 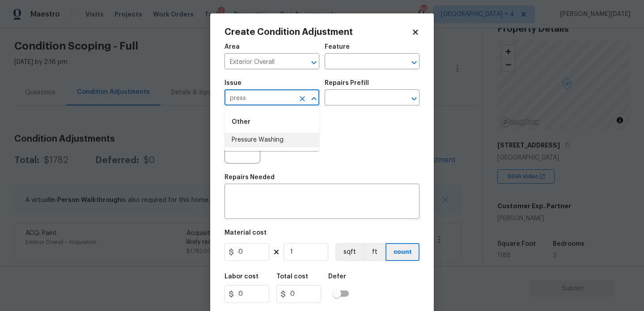 I want to click on button: ft, so click(x=374, y=252).